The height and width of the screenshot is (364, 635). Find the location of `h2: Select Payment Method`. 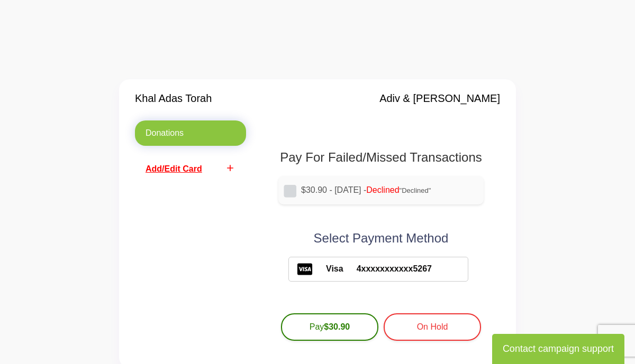

h2: Select Payment Method is located at coordinates (381, 238).